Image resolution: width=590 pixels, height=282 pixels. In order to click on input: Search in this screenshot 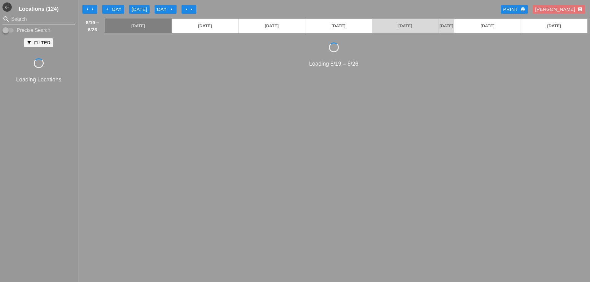, I will do `click(39, 19)`.